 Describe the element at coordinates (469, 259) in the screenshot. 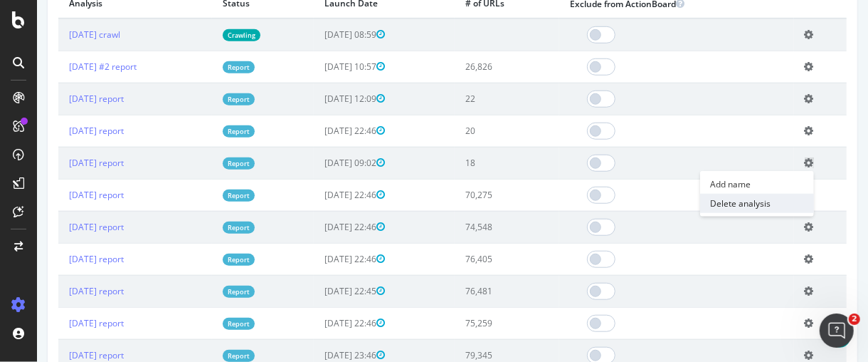

I see `td: 76,405` at that location.